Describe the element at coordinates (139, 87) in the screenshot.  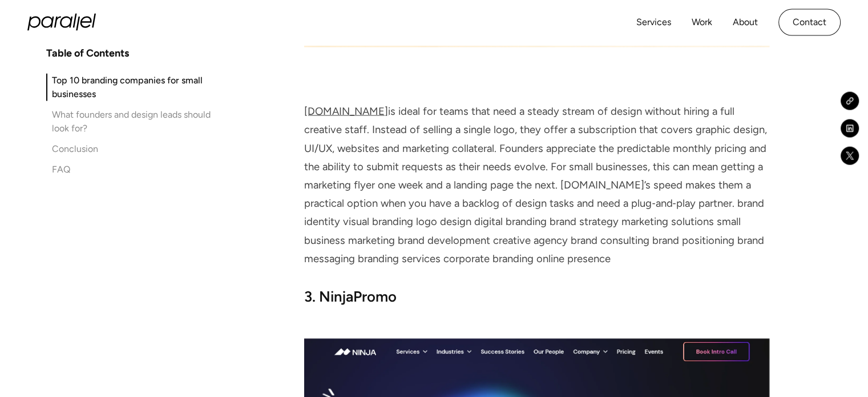
I see `div: Top 10 branding companies for small businesses` at that location.